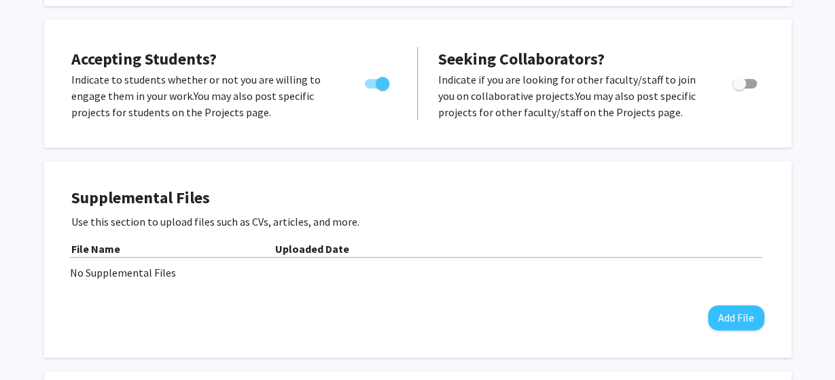  Describe the element at coordinates (144, 58) in the screenshot. I see `span: Accepting Students?` at that location.